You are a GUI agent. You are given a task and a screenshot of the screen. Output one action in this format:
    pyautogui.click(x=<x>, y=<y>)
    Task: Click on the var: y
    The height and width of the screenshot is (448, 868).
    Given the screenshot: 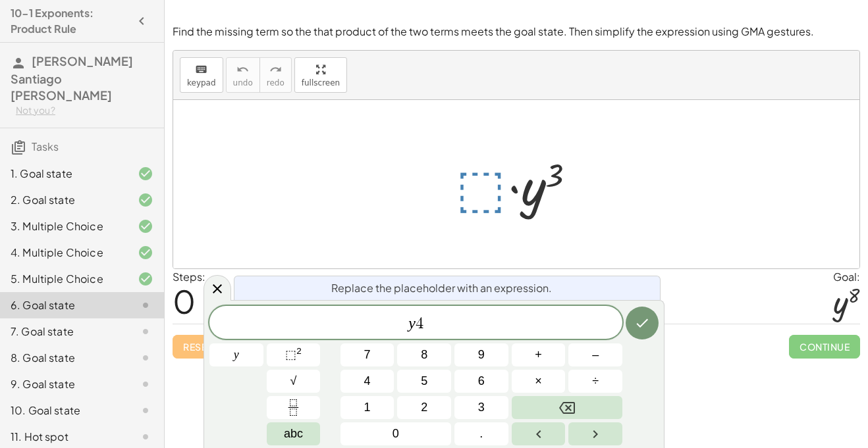 What is the action you would take?
    pyautogui.click(x=411, y=323)
    